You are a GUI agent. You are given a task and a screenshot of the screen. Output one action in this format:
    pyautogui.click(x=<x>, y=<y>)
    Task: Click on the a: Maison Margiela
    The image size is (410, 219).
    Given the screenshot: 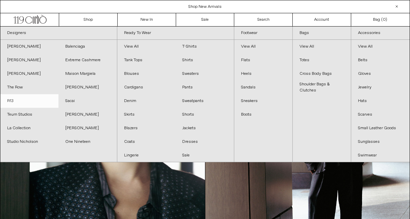 What is the action you would take?
    pyautogui.click(x=87, y=74)
    